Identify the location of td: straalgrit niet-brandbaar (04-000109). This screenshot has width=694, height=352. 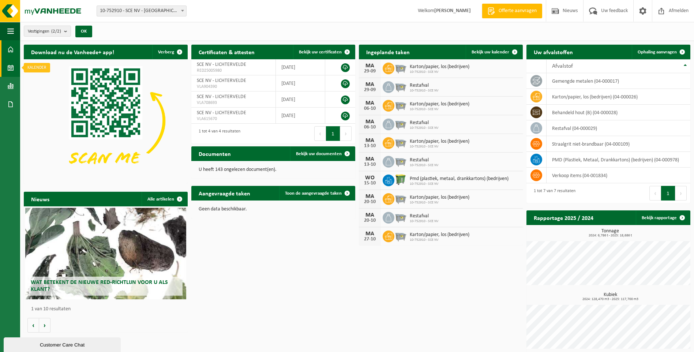
(619, 144).